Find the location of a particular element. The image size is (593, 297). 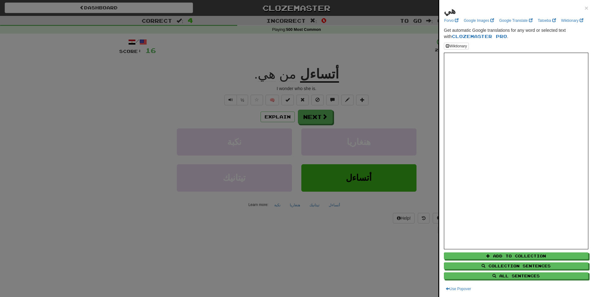

button: All Sentences is located at coordinates (516, 276).